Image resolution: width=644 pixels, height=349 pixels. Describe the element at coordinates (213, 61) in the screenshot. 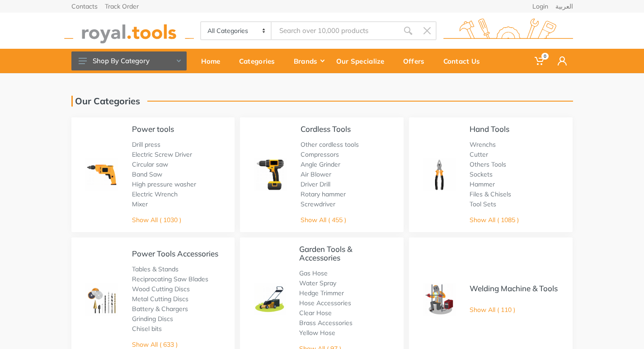

I see `a: Home` at that location.